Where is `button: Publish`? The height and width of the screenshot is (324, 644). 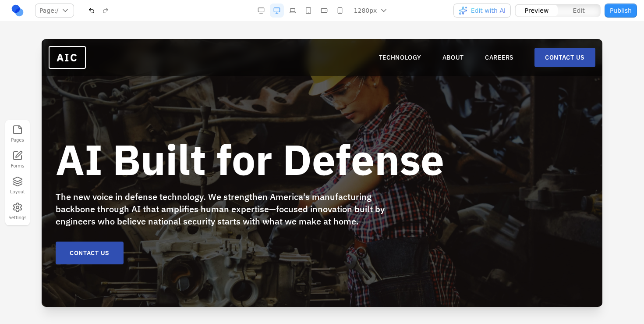 button: Publish is located at coordinates (621, 11).